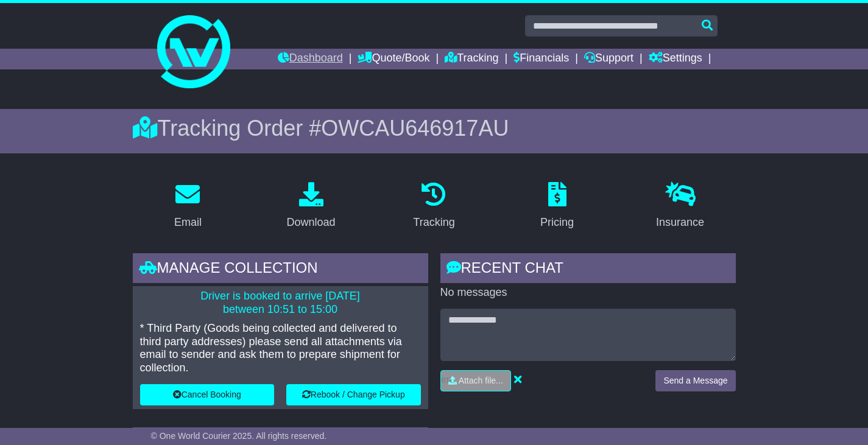  I want to click on button: Rebook / Change Pickup, so click(353, 395).